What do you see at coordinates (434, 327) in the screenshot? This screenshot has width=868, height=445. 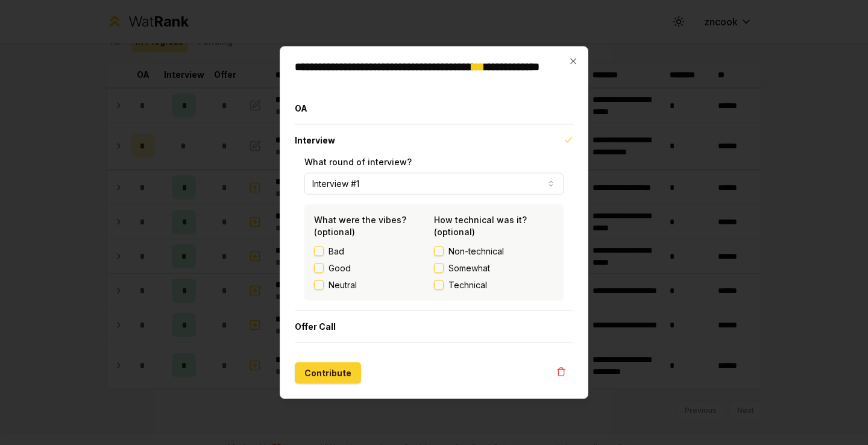 I see `button: Offer Call` at bounding box center [434, 327].